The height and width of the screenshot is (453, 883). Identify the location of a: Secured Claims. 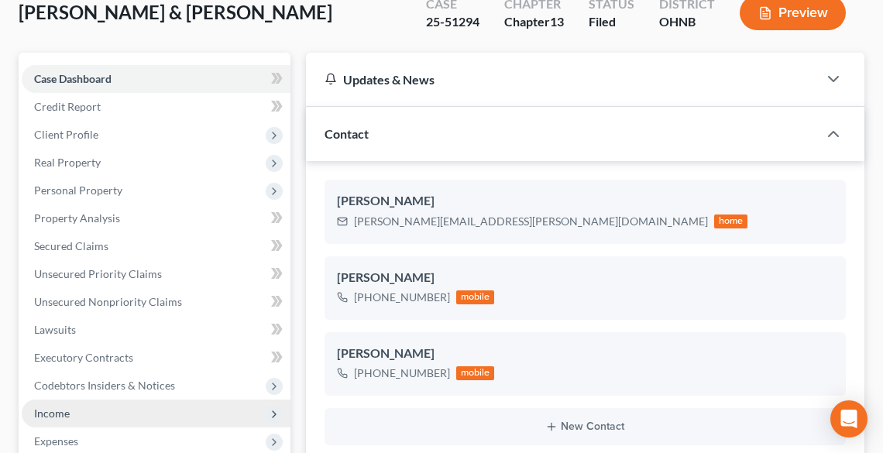
(156, 246).